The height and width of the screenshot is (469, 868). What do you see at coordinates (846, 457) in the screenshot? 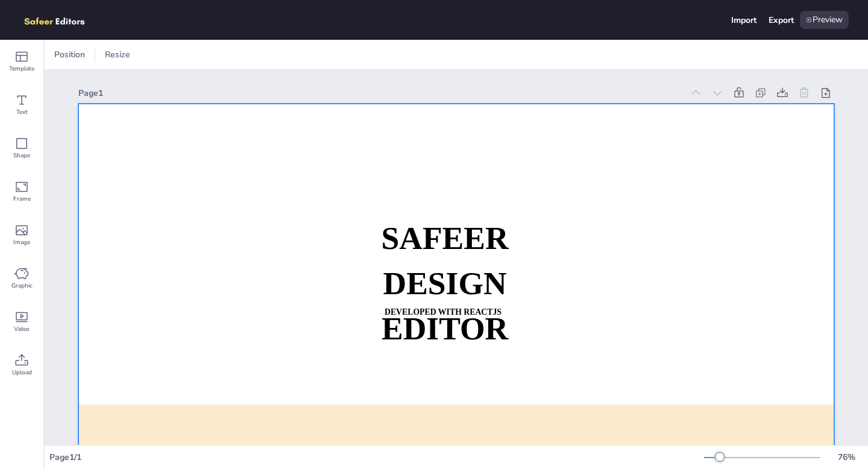
I see `div: 76 %` at bounding box center [846, 457].